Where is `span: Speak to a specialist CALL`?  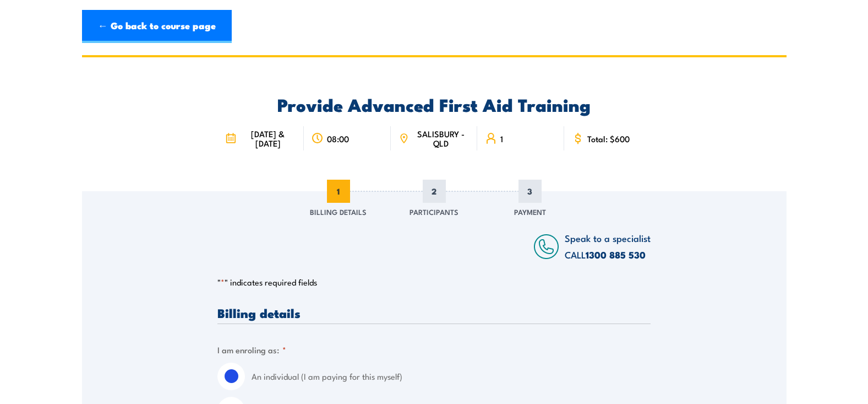
span: Speak to a specialist CALL is located at coordinates (608, 245).